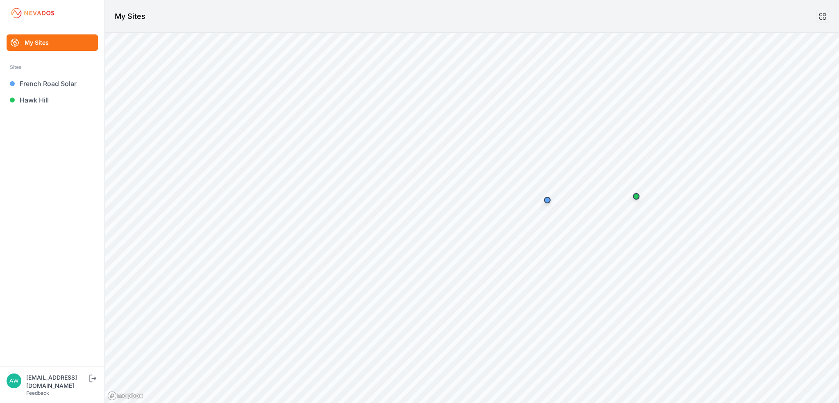 This screenshot has height=403, width=839. I want to click on a: My Sites, so click(52, 43).